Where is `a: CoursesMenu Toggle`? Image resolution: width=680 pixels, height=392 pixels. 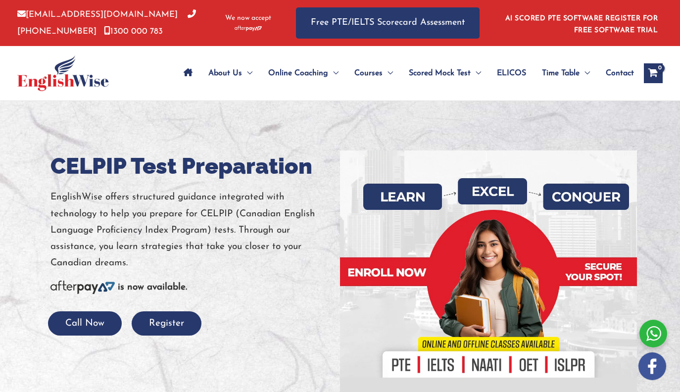 a: CoursesMenu Toggle is located at coordinates (374, 73).